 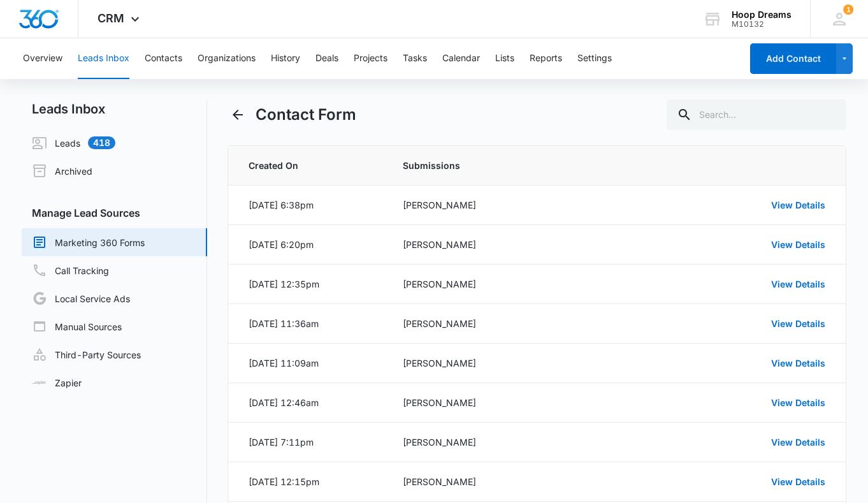 I want to click on input: Search..., so click(x=756, y=115).